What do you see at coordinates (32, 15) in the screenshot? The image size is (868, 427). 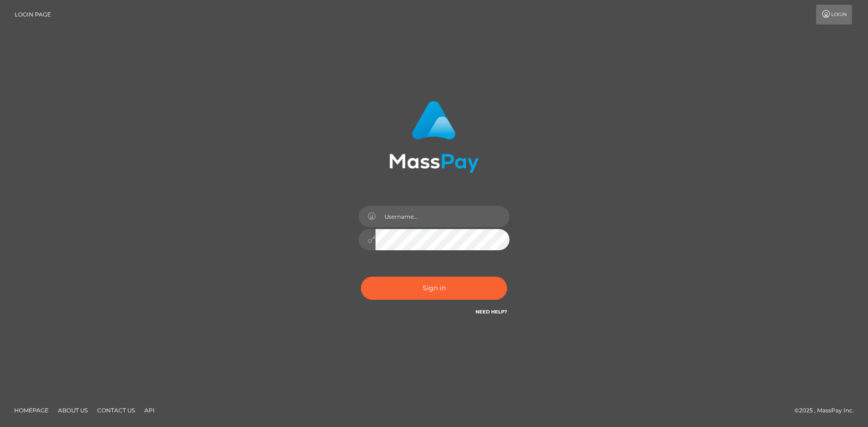 I see `a: Login Page` at bounding box center [32, 15].